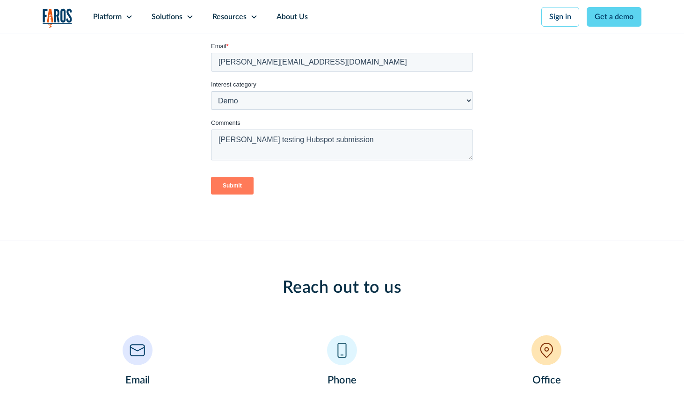 The image size is (684, 397). I want to click on div: Platform, so click(107, 17).